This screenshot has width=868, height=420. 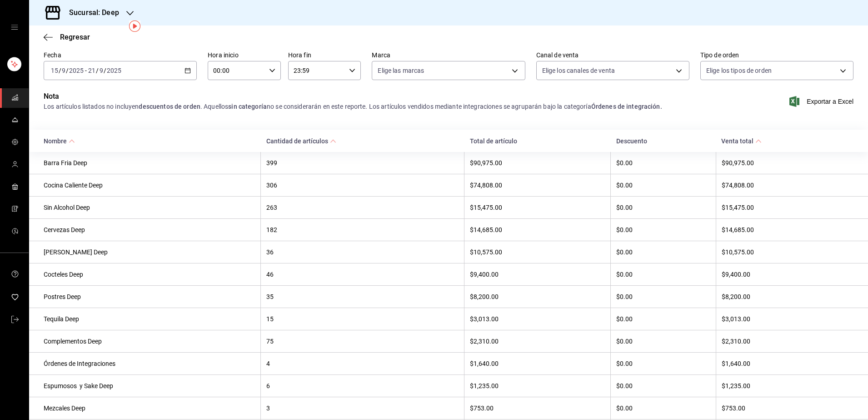 What do you see at coordinates (366, 107) in the screenshot?
I see `div: Los artículos listados no incluyen . Aquellos no se considerarán en este reporte. Los artículos v...` at bounding box center [366, 107].